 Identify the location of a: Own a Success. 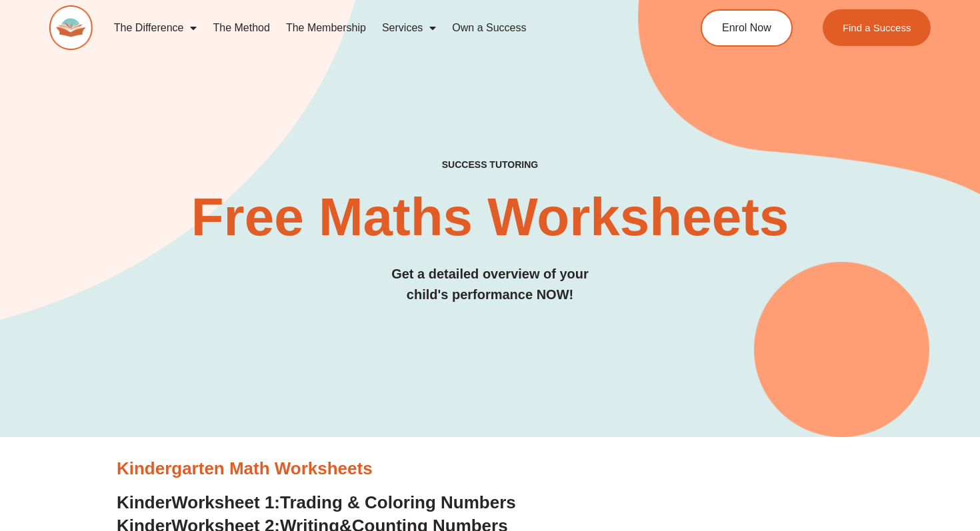
(489, 28).